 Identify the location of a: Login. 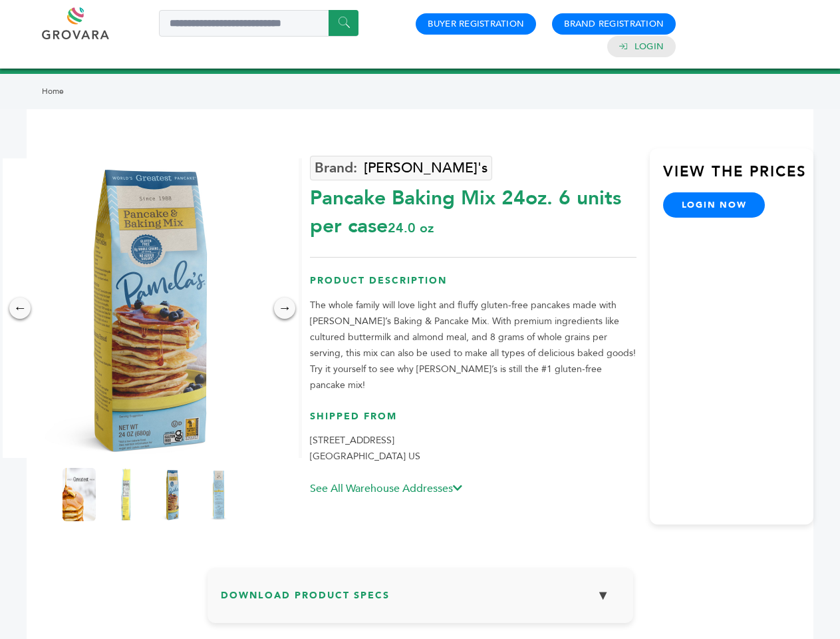
(649, 46).